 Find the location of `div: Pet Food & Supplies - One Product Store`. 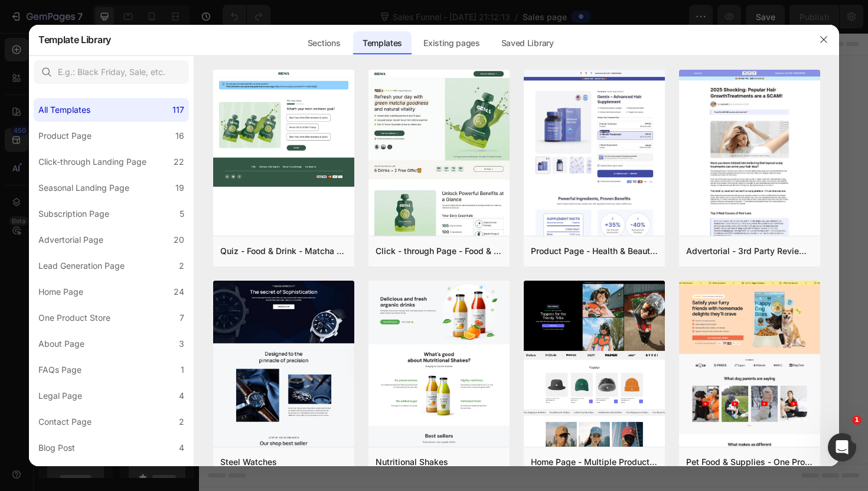

div: Pet Food & Supplies - One Product Store is located at coordinates (749, 461).